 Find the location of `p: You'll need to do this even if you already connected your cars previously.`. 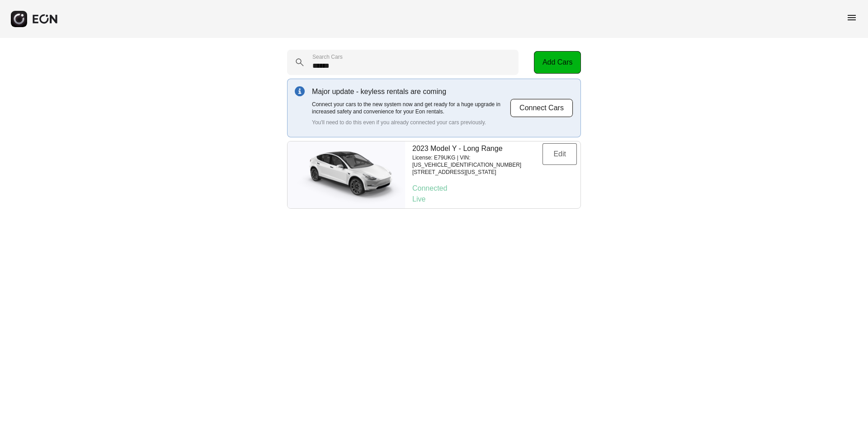

p: You'll need to do this even if you already connected your cars previously. is located at coordinates (411, 123).